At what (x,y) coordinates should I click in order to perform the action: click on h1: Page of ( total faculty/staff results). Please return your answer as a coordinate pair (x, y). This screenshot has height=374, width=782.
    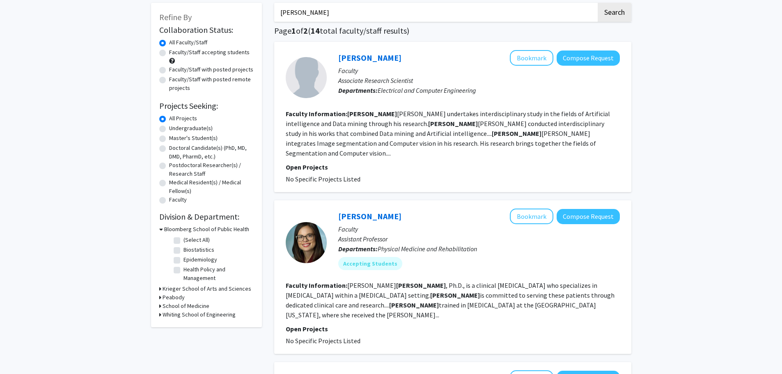
    Looking at the image, I should click on (453, 31).